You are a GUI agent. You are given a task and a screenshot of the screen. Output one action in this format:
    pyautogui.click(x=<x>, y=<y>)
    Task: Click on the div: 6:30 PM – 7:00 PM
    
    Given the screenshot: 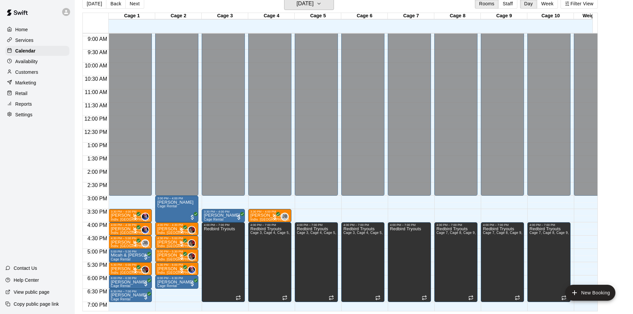 What is the action you would take?
    pyautogui.click(x=130, y=291)
    